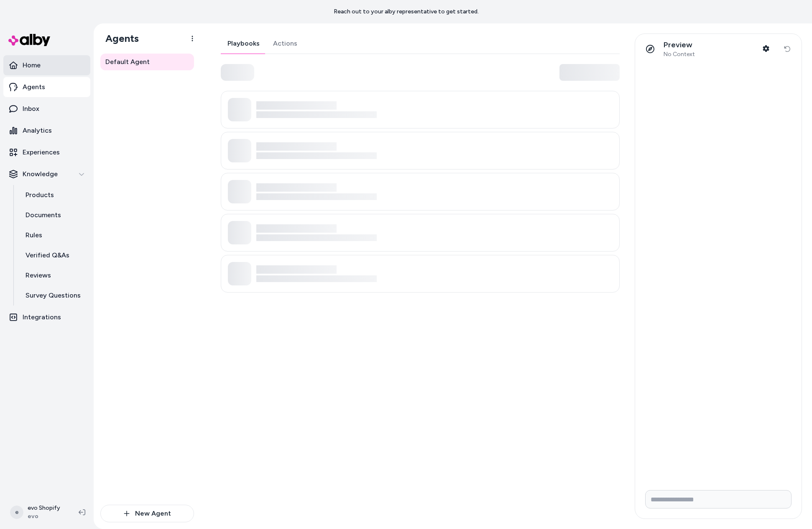  I want to click on span: Default Agent, so click(127, 62).